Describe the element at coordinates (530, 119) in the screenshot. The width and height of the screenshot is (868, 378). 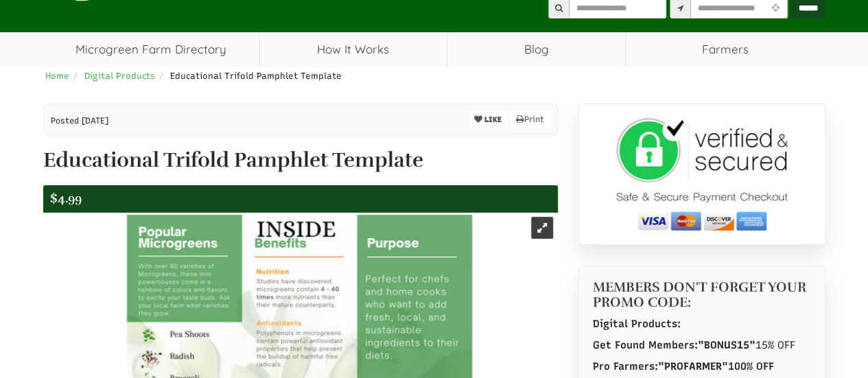
I see `a: Print` at that location.